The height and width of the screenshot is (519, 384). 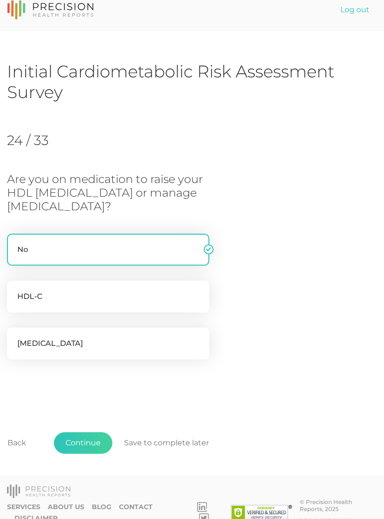 I want to click on a: Contact, so click(x=136, y=506).